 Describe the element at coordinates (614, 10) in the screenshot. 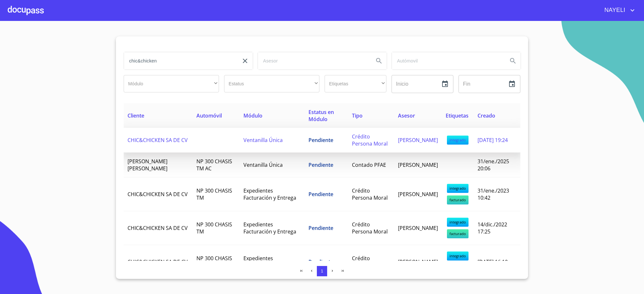

I see `span: NAYELI` at that location.